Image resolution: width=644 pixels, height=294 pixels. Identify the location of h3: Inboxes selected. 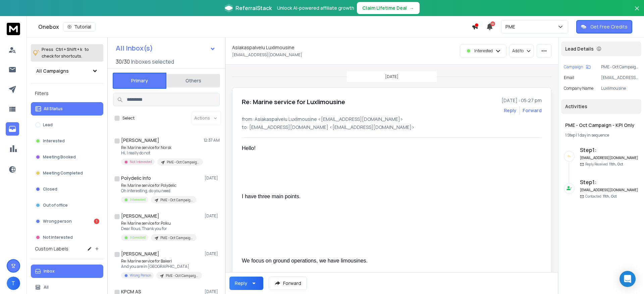
(153, 62).